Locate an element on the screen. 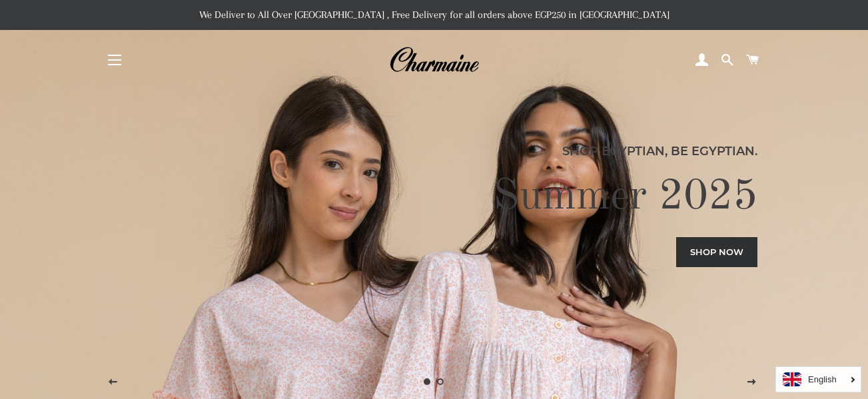 Image resolution: width=868 pixels, height=399 pixels. p: Shop Egyptian, Be Egyptian. is located at coordinates (433, 152).